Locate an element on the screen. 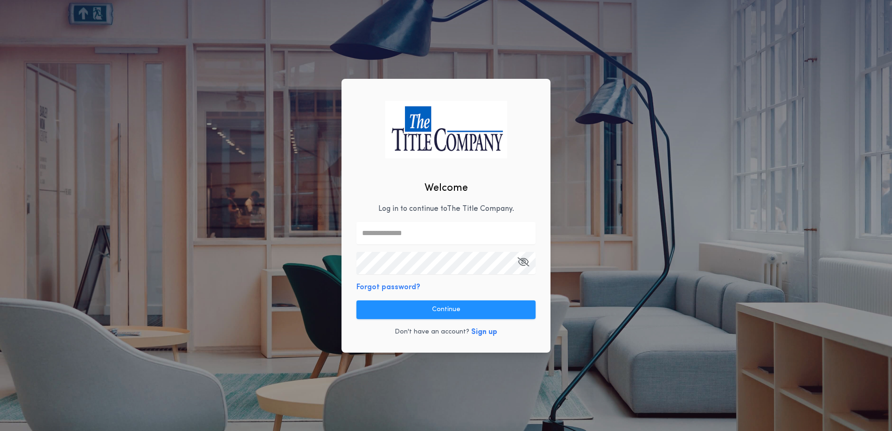 This screenshot has width=892, height=431. img: logo is located at coordinates (446, 129).